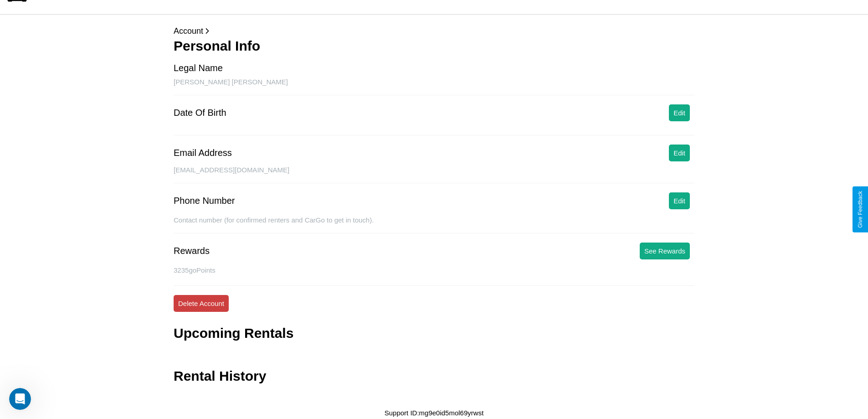 The image size is (868, 419). I want to click on p: 3235 goPoints, so click(434, 270).